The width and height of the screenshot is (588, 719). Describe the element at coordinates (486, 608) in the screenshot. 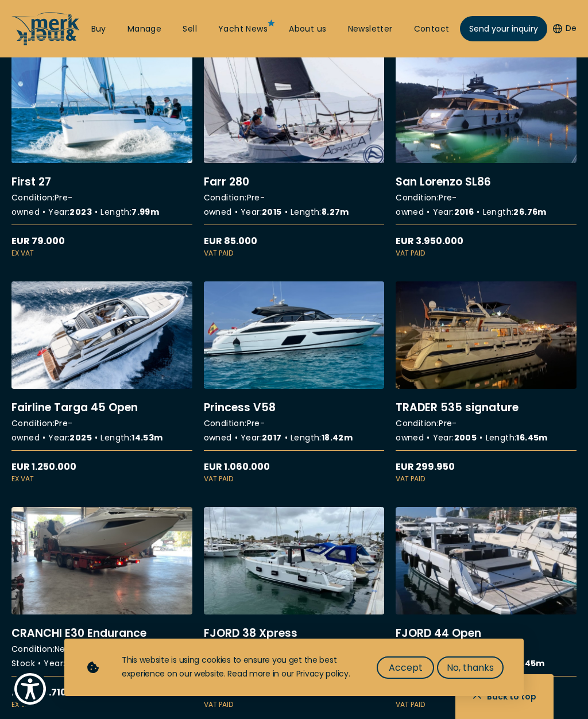

I see `a: More details aboutFJORD 44 Open` at that location.